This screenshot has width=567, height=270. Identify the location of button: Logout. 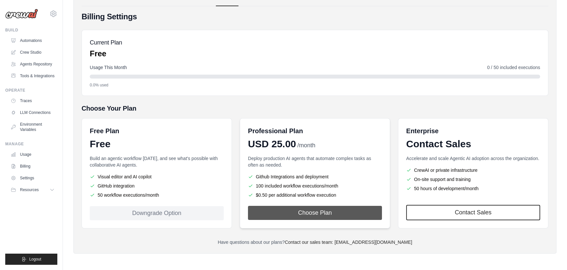
(31, 259).